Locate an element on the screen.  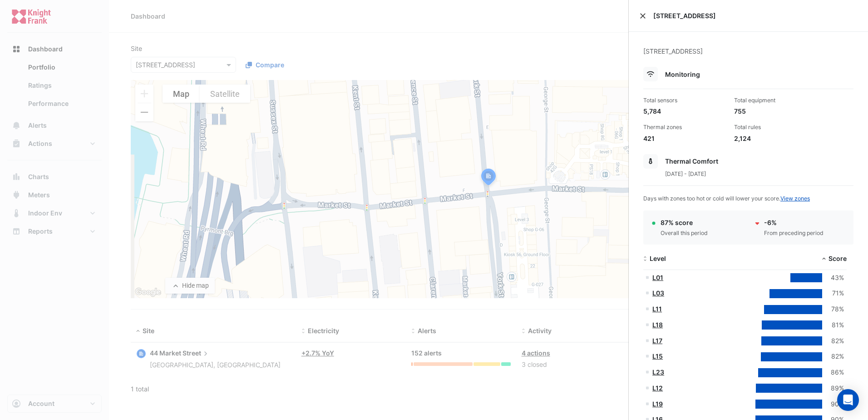
a: L23 is located at coordinates (658, 371).